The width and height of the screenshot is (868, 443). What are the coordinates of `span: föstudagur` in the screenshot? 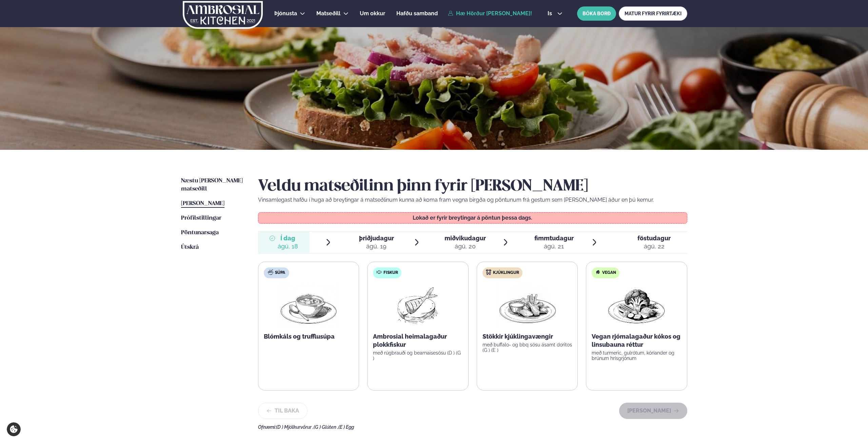 It's located at (654, 238).